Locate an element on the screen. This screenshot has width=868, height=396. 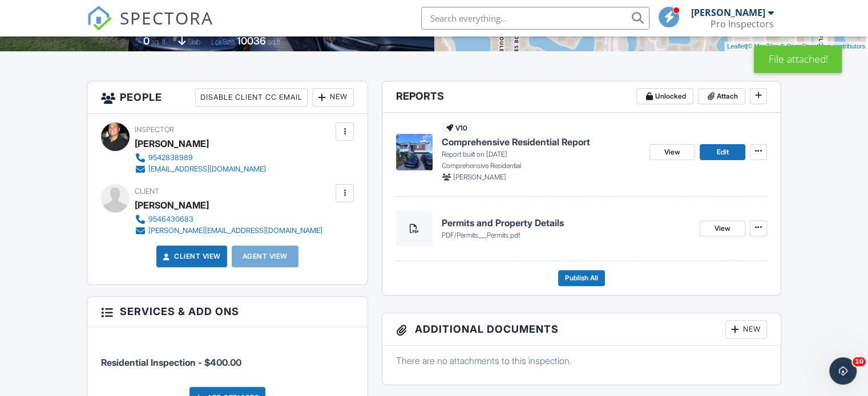
h3: People is located at coordinates (227, 97).